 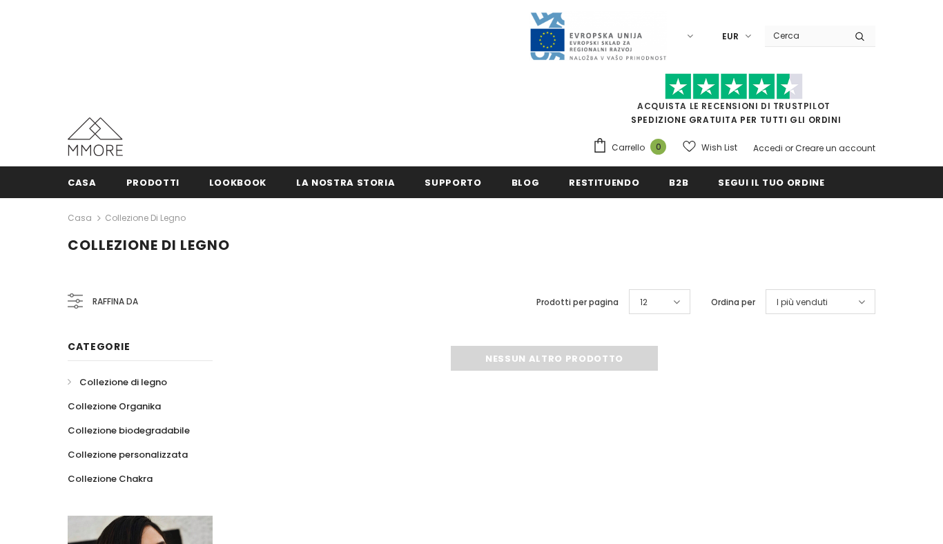 What do you see at coordinates (577, 302) in the screenshot?
I see `label: Prodotti per pagina` at bounding box center [577, 302].